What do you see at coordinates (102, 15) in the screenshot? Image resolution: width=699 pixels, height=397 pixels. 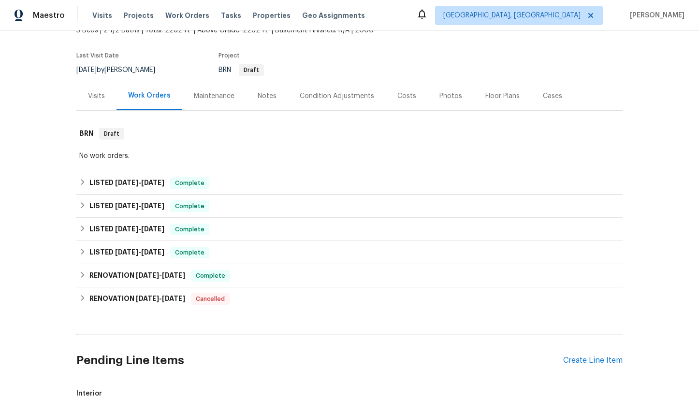 I see `span: Visits` at bounding box center [102, 15].